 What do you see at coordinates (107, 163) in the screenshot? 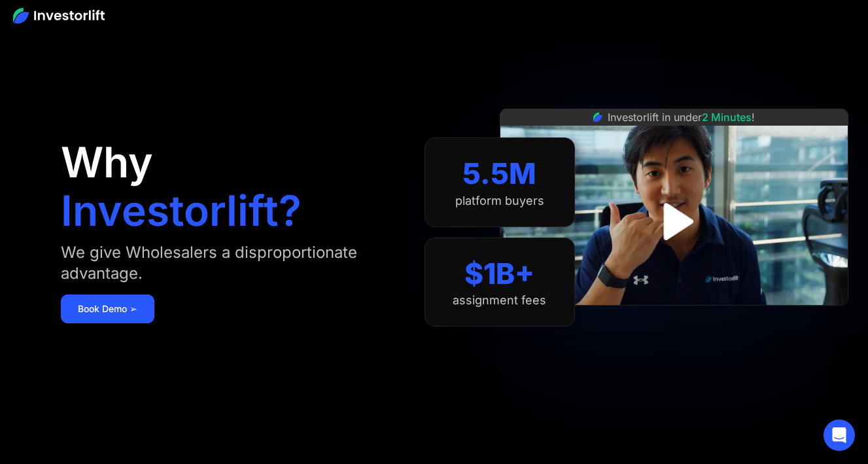
I see `h1: Why` at bounding box center [107, 163].